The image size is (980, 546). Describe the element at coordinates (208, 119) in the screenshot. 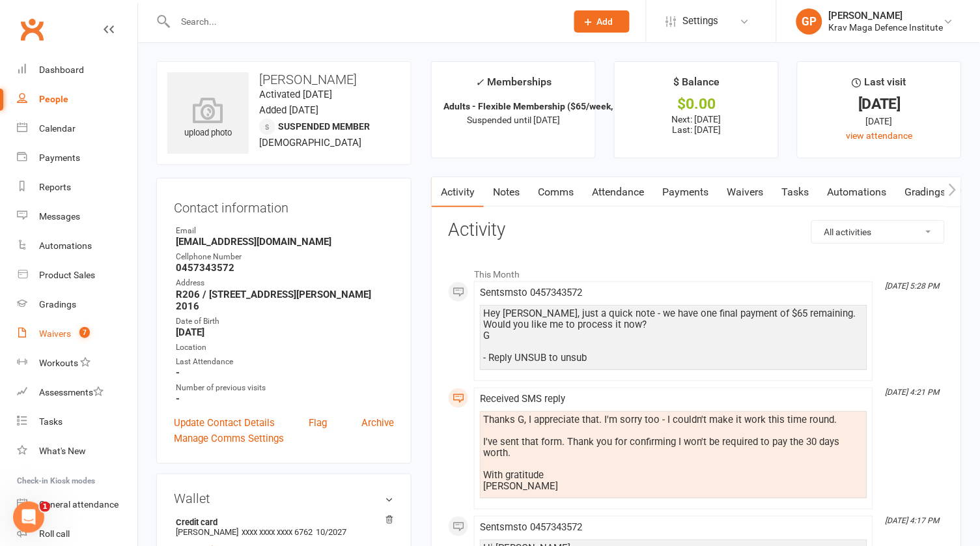

I see `div: upload photo` at that location.